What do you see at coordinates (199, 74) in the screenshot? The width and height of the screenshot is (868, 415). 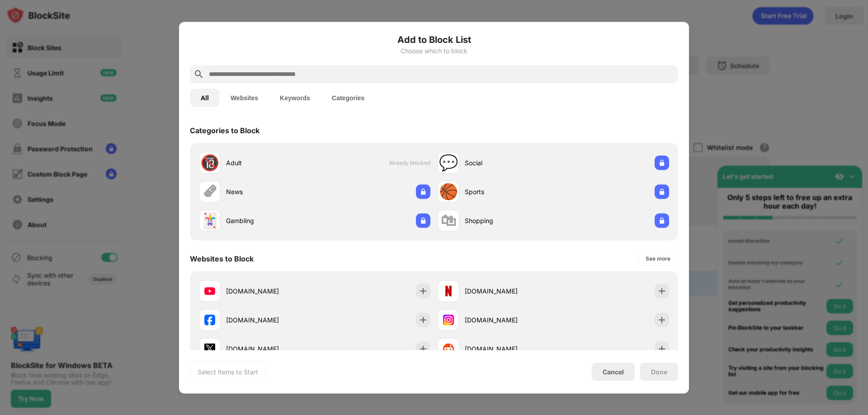 I see `img: search.svg` at bounding box center [199, 74].